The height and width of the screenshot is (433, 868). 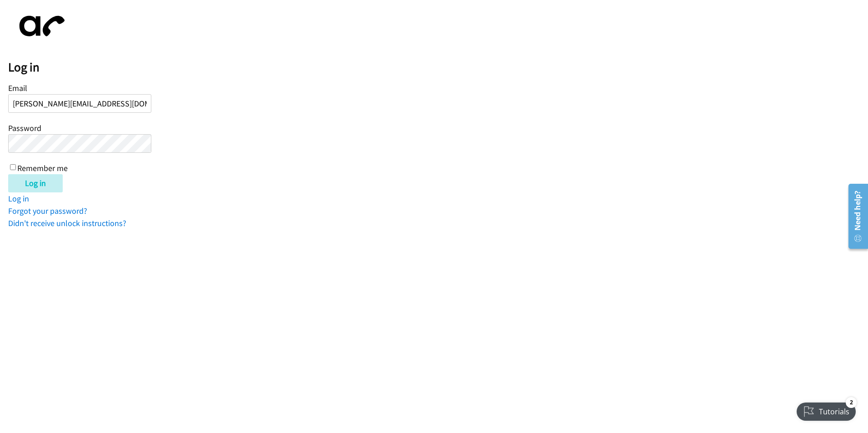 I want to click on img: aphone-8a226864a2ddd6a5e75d1ebefc011f4aa8f32683c2d82f3fb0802fe031f96514.svg, so click(x=40, y=26).